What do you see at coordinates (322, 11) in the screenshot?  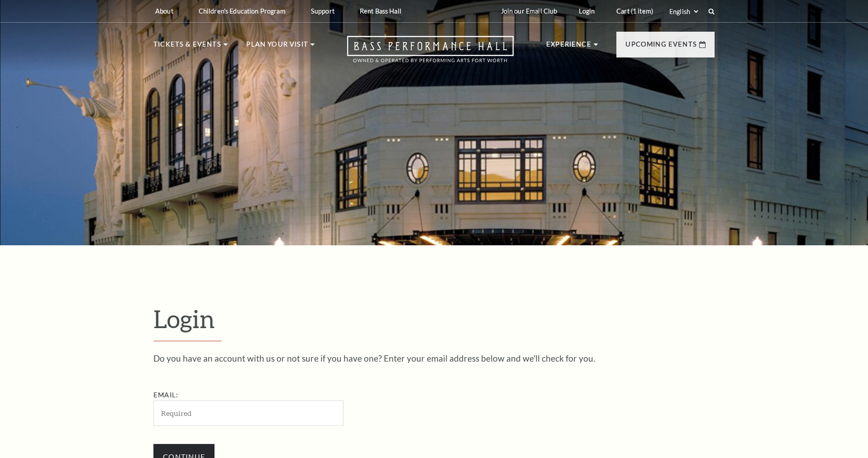 I see `p: Support` at bounding box center [322, 11].